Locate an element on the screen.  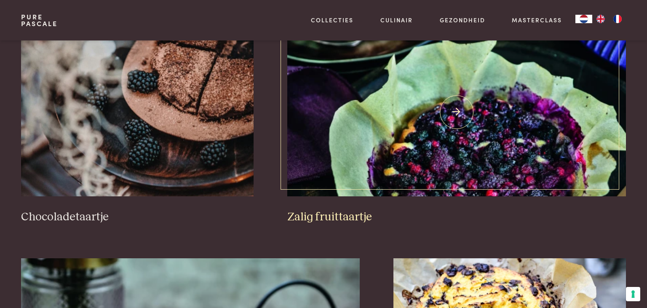
a: Zalig fruittaartje Zalig fruittaartje is located at coordinates (457, 126).